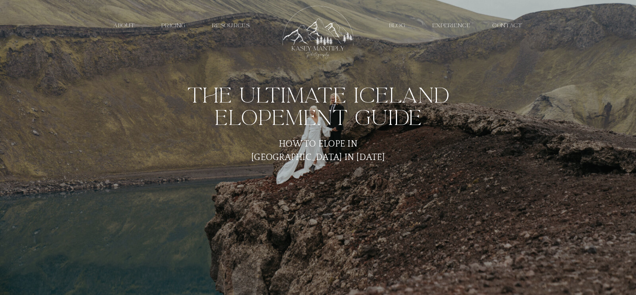 Image resolution: width=636 pixels, height=295 pixels. I want to click on nav: PRICING, so click(173, 25).